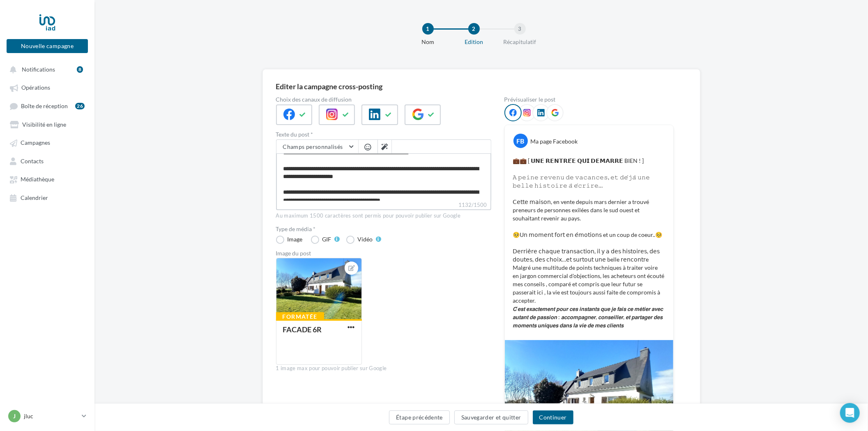 This screenshot has height=431, width=868. I want to click on div: Image du post, so click(384, 253).